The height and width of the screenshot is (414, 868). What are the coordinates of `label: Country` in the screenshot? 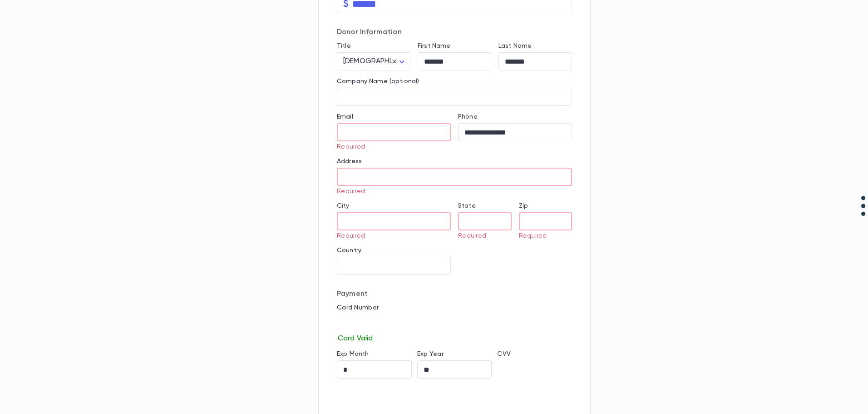 It's located at (349, 250).